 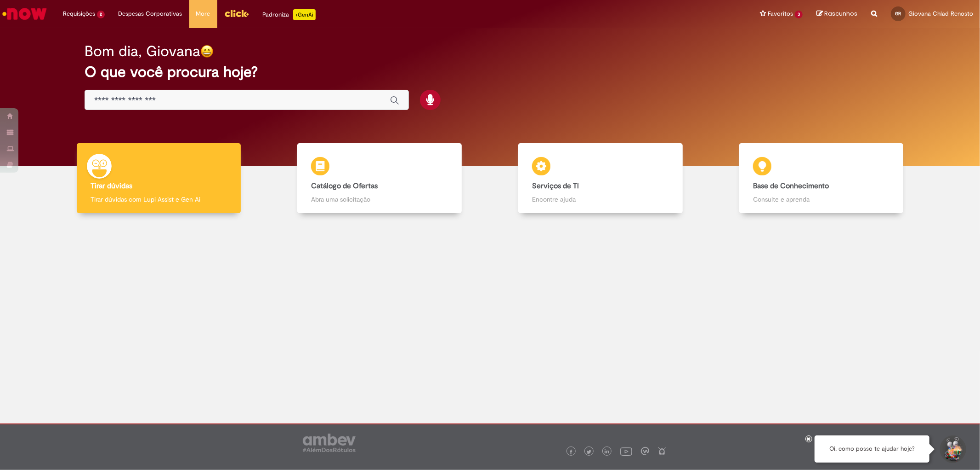 I want to click on span: 2, so click(x=100, y=15).